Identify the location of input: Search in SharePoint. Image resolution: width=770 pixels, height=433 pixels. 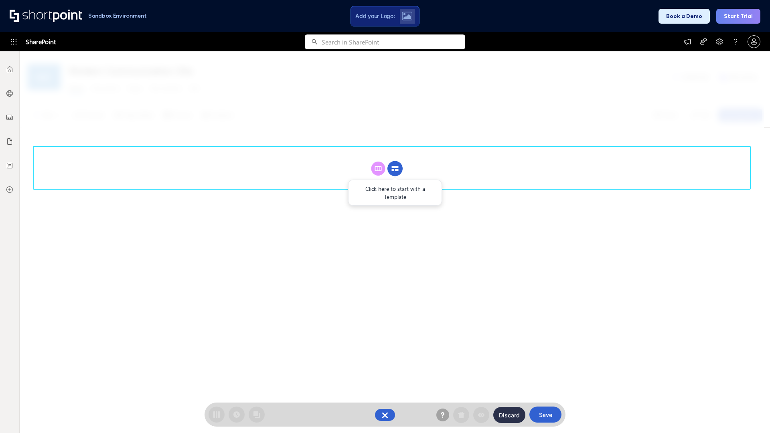
(393, 42).